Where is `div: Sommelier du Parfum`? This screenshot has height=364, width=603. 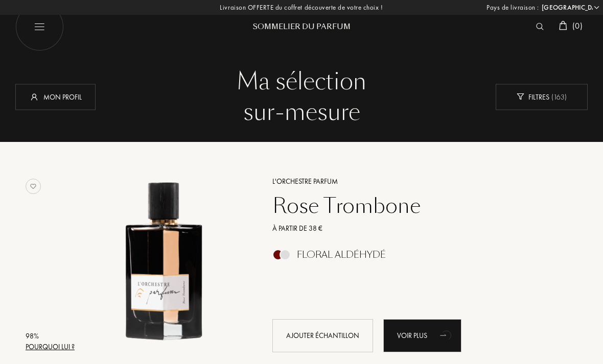
div: Sommelier du Parfum is located at coordinates (302, 27).